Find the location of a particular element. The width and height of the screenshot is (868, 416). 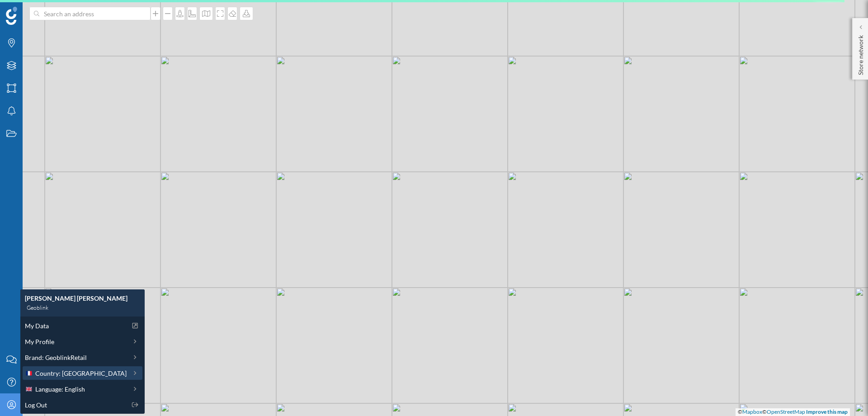

span: Log Out is located at coordinates (36, 404).